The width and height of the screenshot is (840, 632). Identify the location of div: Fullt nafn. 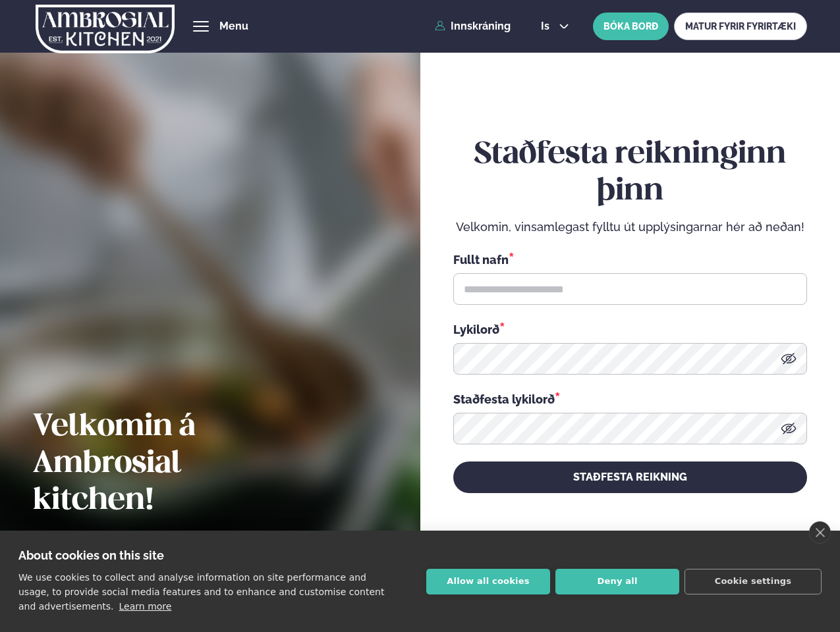
(630, 260).